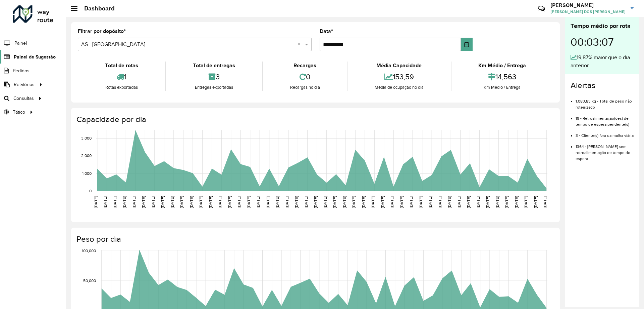 Image resolution: width=644 pixels, height=309 pixels. What do you see at coordinates (86, 138) in the screenshot?
I see `text: 3,000` at bounding box center [86, 138].